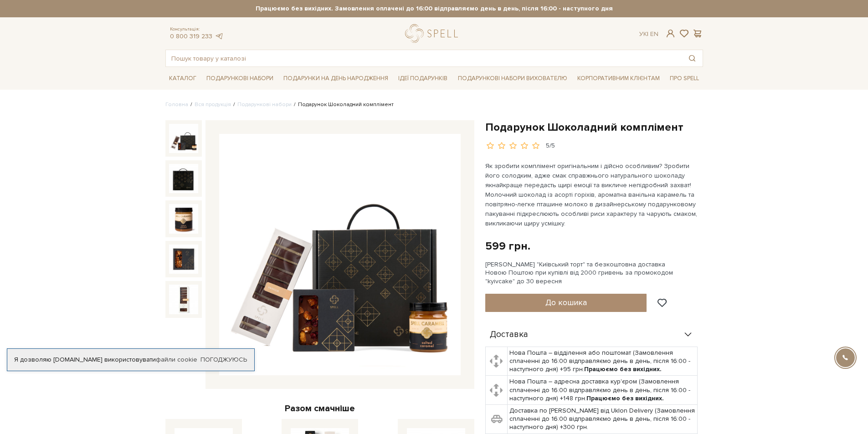 This screenshot has height=434, width=868. What do you see at coordinates (434, 9) in the screenshot?
I see `strong: Працюємо без вихідних. Замовлення оплачені до 16:00 відправляємо день в день, після 16:00 - насту...` at bounding box center [434, 9].